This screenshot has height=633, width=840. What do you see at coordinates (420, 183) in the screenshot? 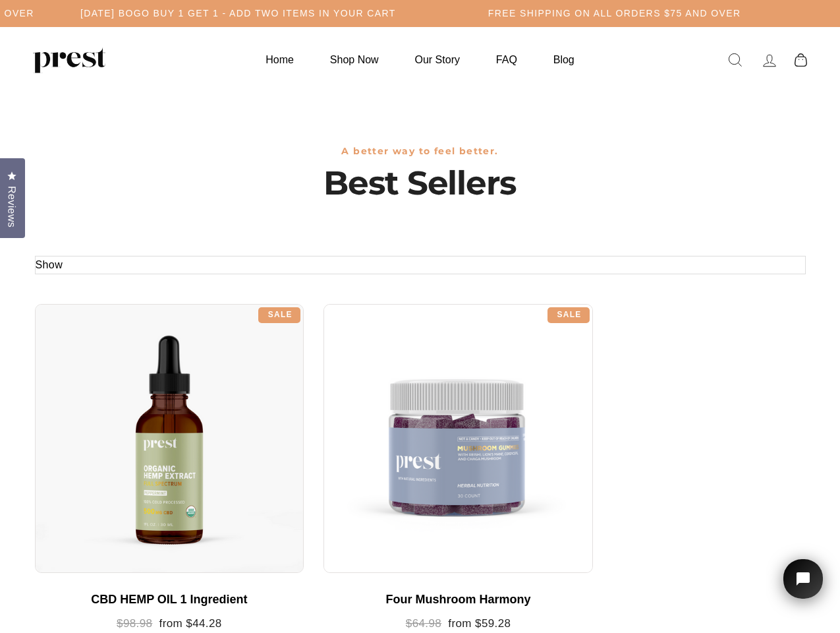
I see `h1: Best Sellers` at bounding box center [420, 183].